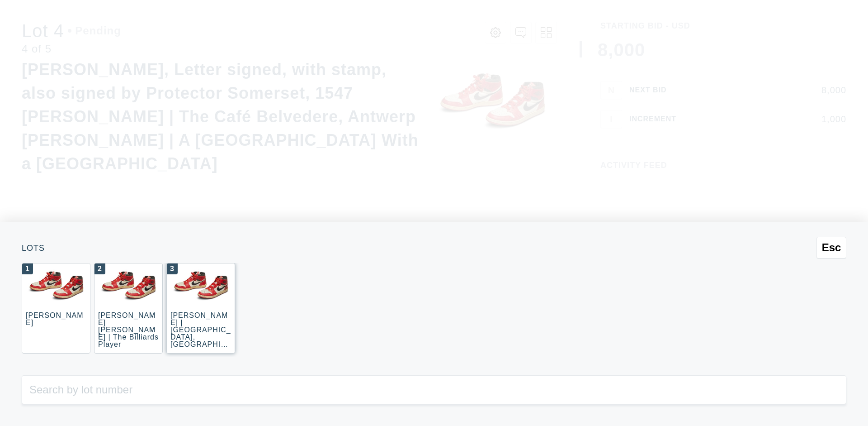  I want to click on input: Search by lot number, so click(434, 390).